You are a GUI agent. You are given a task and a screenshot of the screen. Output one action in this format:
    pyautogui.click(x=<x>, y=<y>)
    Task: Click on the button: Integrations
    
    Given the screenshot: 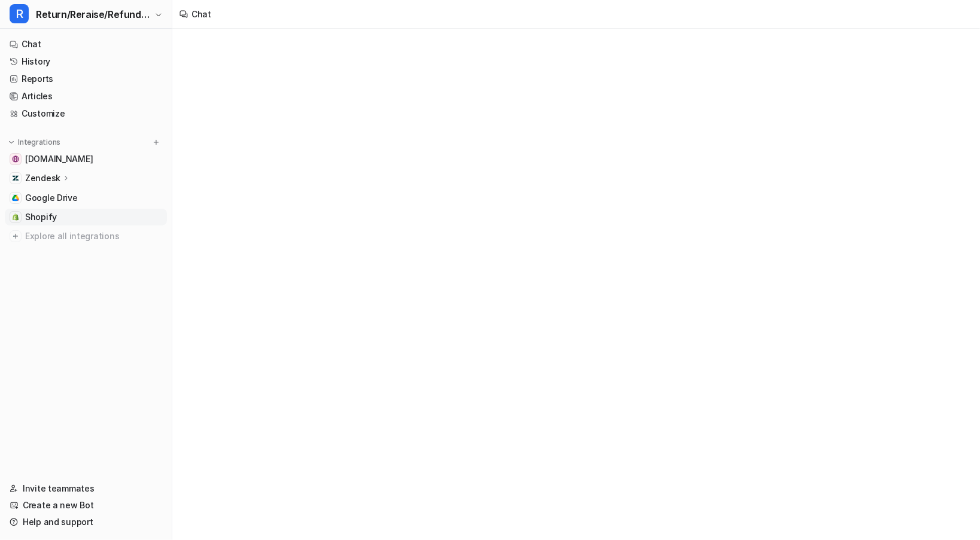 What is the action you would take?
    pyautogui.click(x=34, y=142)
    